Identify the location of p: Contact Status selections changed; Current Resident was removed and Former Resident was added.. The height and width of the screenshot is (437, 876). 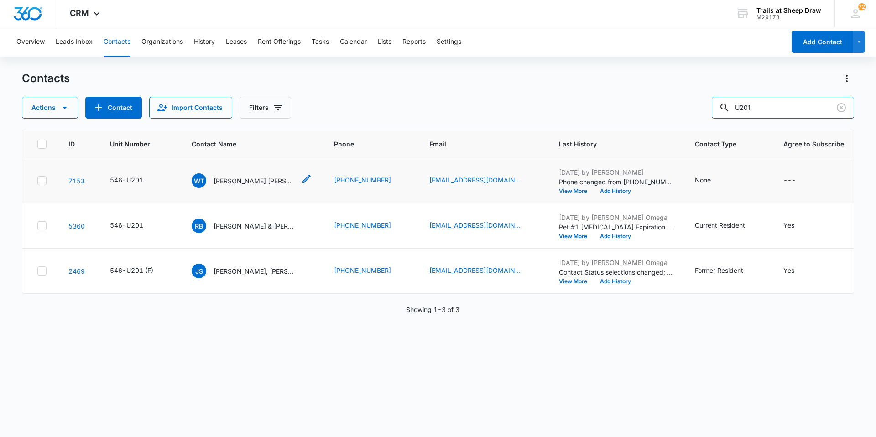
(616, 272).